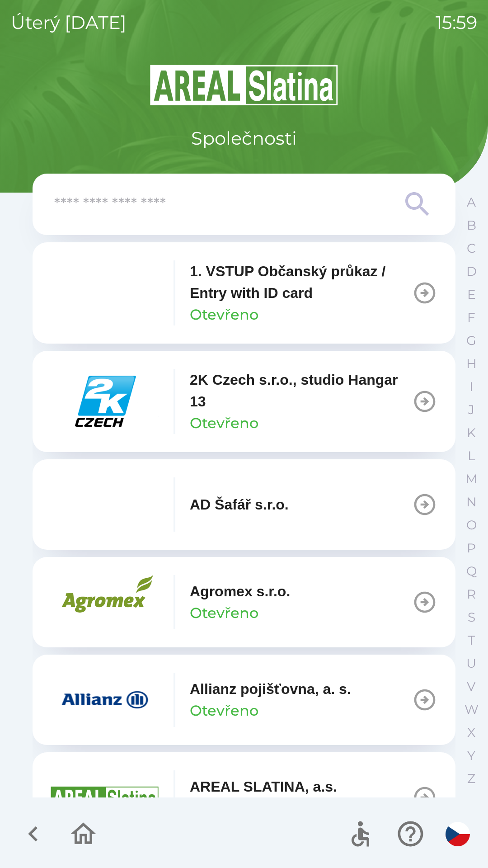  Describe the element at coordinates (105, 700) in the screenshot. I see `img: f3415073-8ef0-49a2-9816-fbbc8a42d535.png` at that location.